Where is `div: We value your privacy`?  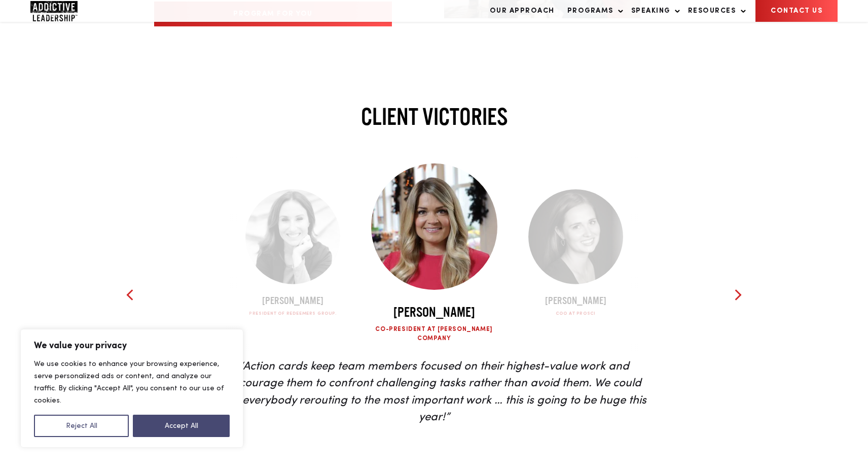 div: We value your privacy is located at coordinates (132, 388).